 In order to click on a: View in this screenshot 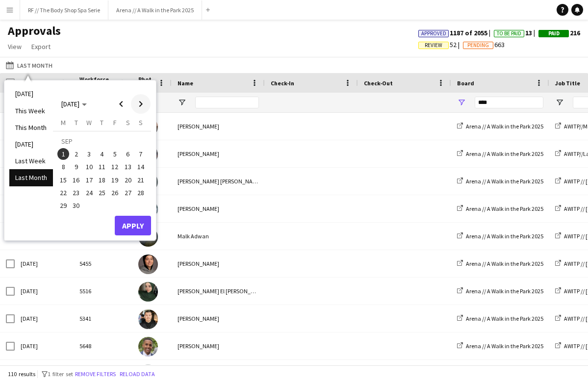, I will do `click(15, 47)`.